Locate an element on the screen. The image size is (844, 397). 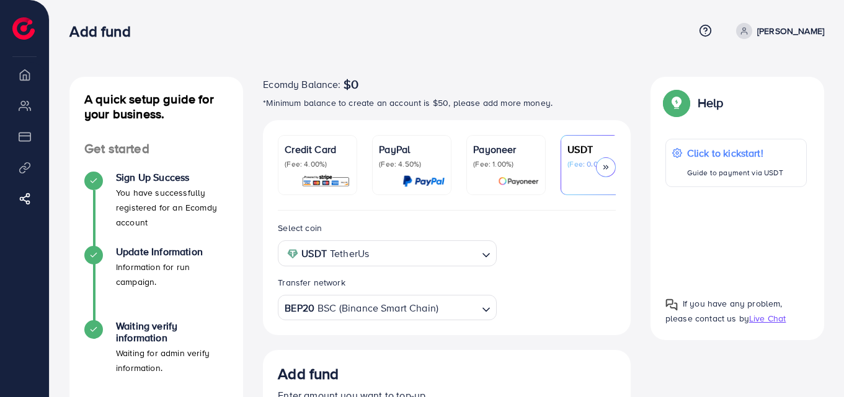
h4: A quick setup guide for your business. is located at coordinates (156, 107).